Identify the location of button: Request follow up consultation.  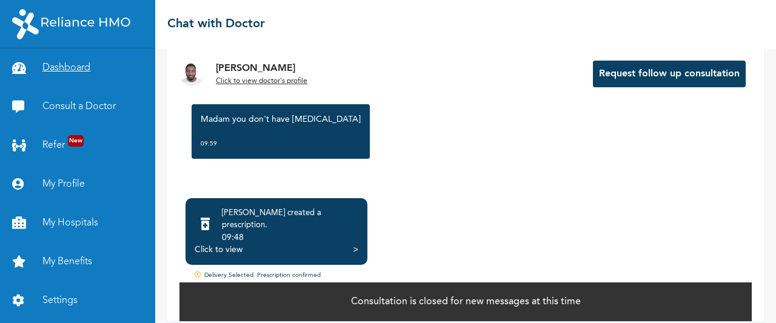
(669, 74).